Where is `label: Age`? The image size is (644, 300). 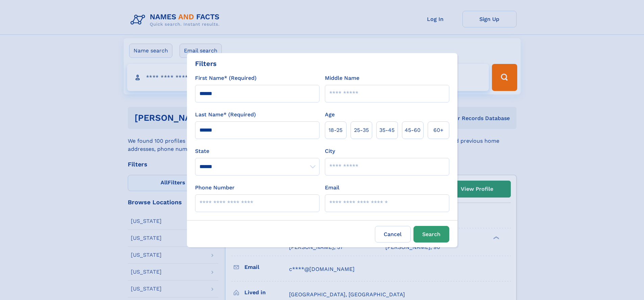
label: Age is located at coordinates (330, 115).